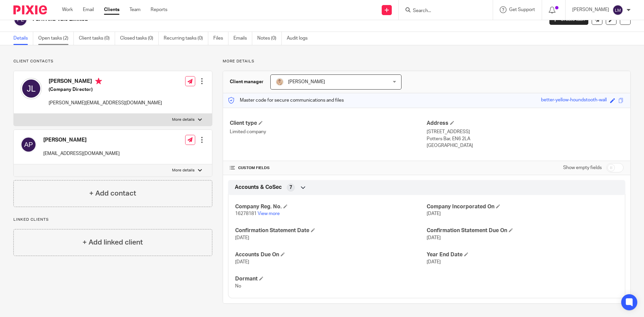 This screenshot has width=644, height=317. What do you see at coordinates (328, 168) in the screenshot?
I see `h4: CUSTOM FIELDS` at bounding box center [328, 168].